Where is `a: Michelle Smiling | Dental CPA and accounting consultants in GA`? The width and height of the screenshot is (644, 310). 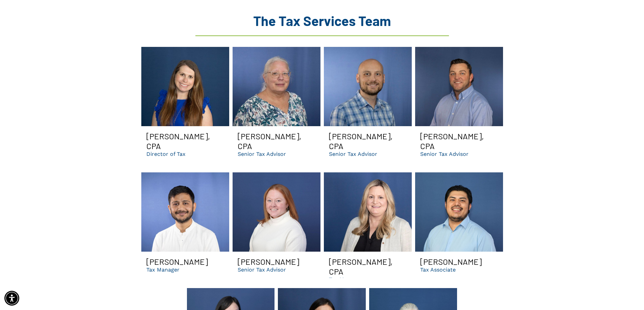
a: Michelle Smiling | Dental CPA and accounting consultants in GA is located at coordinates (185, 86).